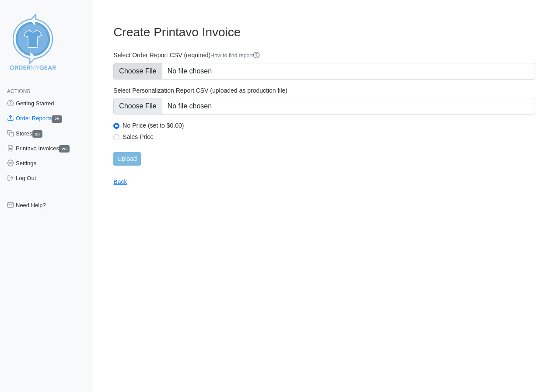  What do you see at coordinates (235, 56) in the screenshot?
I see `a: How to find report` at bounding box center [235, 56].